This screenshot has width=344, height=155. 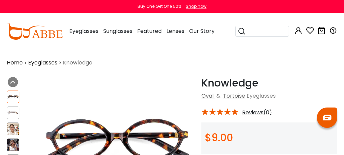 What do you see at coordinates (257, 113) in the screenshot?
I see `span: Reviews(0)` at bounding box center [257, 113].